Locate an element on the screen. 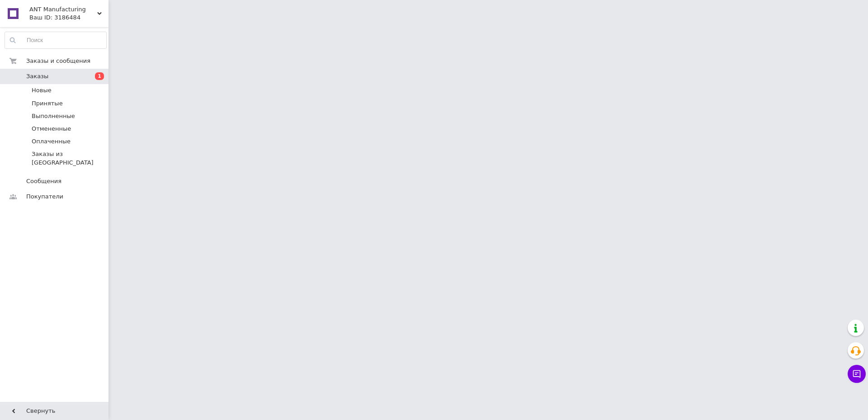 Image resolution: width=868 pixels, height=420 pixels. span: Заказы is located at coordinates (37, 76).